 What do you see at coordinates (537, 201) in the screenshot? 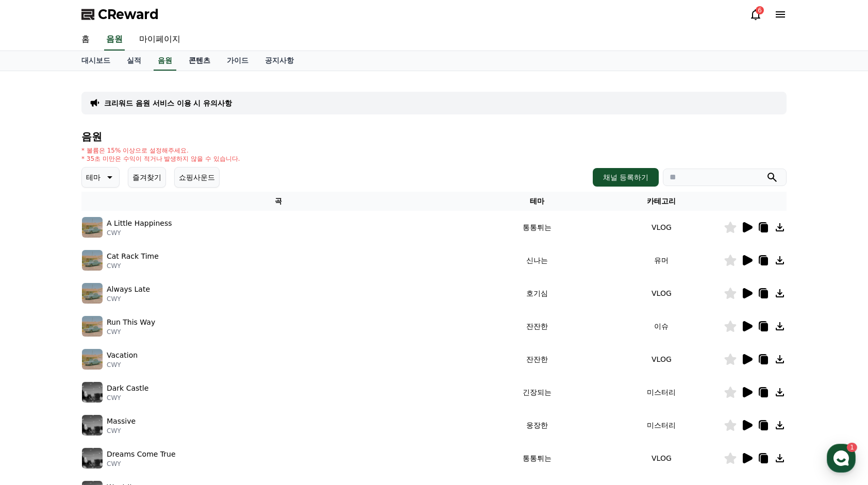
I see `th: 테마` at bounding box center [537, 201].